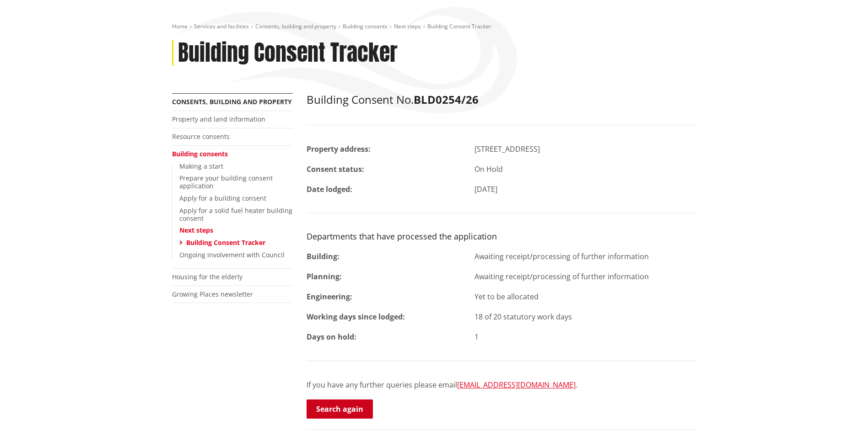  What do you see at coordinates (585, 317) in the screenshot?
I see `div: 18 of 20 statutory work days` at bounding box center [585, 317].